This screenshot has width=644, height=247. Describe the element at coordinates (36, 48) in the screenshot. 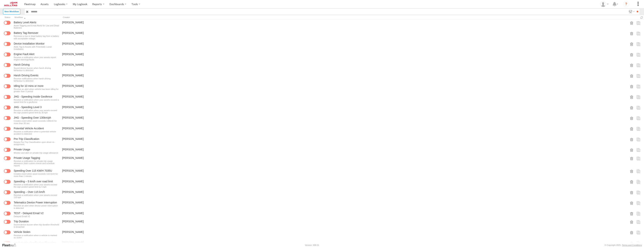

I see `div: Adds Tag to Assets with Potentially Loose Installation` at that location.